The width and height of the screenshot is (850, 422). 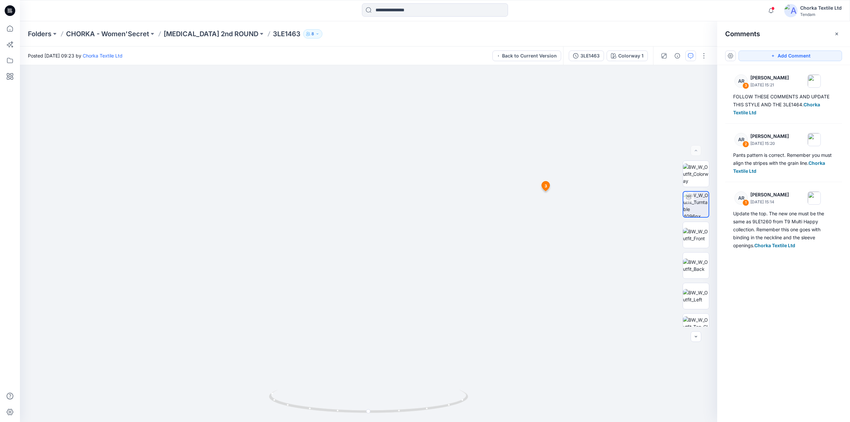 I want to click on div: Pants pattern is correct. Remember you must align the stripes with the grain line., so click(x=783, y=163).